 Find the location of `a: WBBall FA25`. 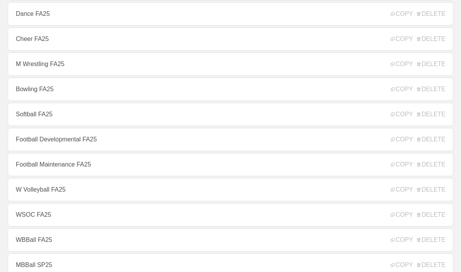

a: WBBall FA25 is located at coordinates (231, 240).